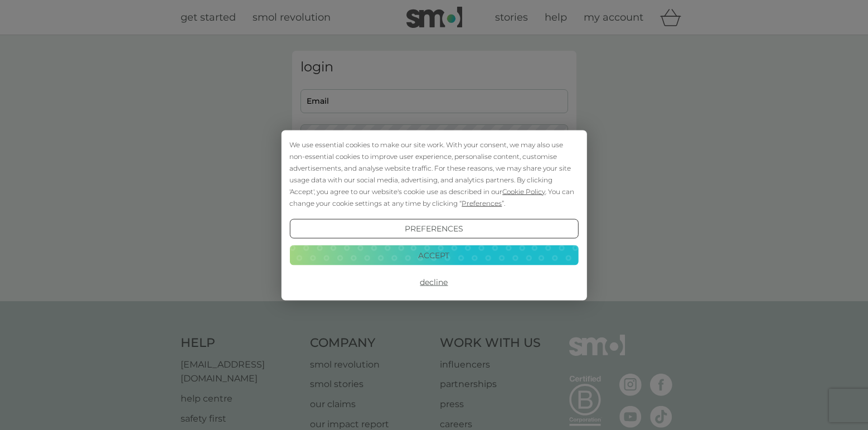  Describe the element at coordinates (434, 282) in the screenshot. I see `button: Decline` at that location.